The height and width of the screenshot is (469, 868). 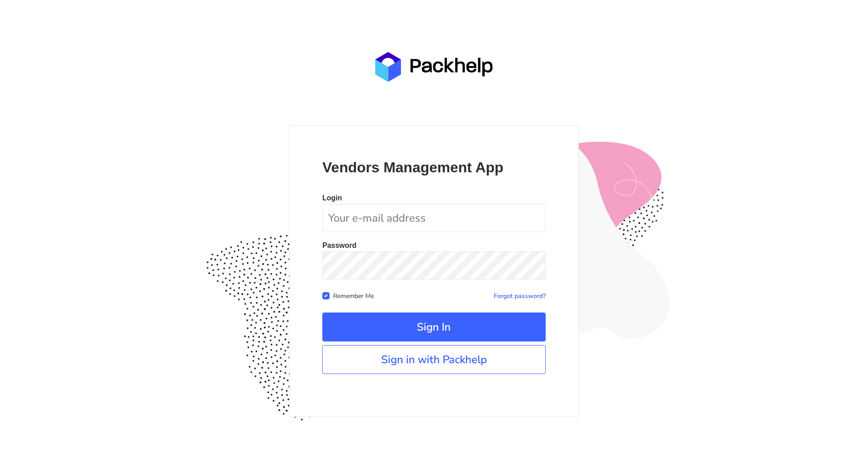 I want to click on p: Login, so click(x=434, y=198).